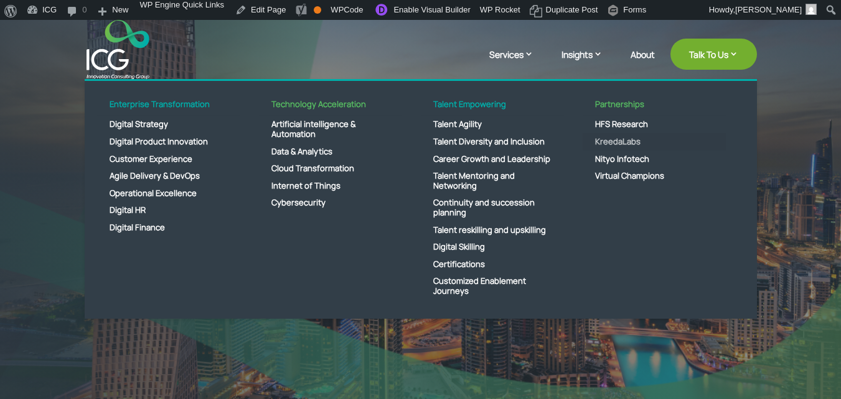 The width and height of the screenshot is (841, 399). What do you see at coordinates (493, 108) in the screenshot?
I see `a: Talent Empowering` at bounding box center [493, 108].